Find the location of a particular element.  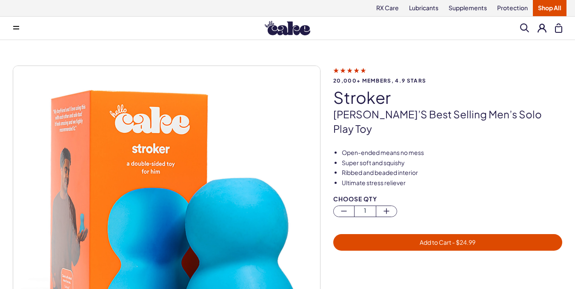

li: Super soft and squishy is located at coordinates (452, 163).